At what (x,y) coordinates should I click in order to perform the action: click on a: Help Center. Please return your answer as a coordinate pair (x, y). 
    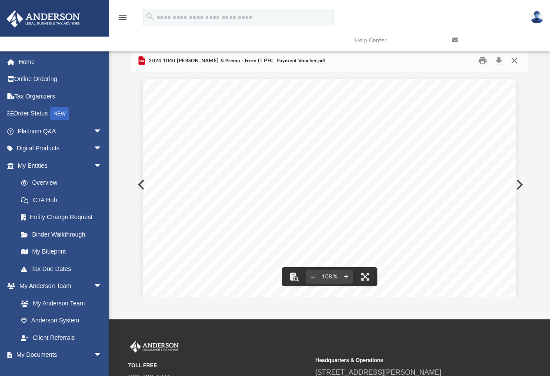
    Looking at the image, I should click on (397, 40).